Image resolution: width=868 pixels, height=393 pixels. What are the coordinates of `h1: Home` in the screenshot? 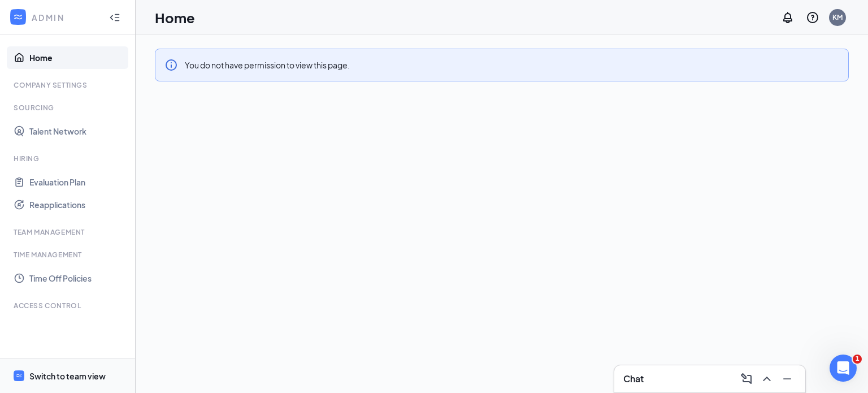 It's located at (174, 17).